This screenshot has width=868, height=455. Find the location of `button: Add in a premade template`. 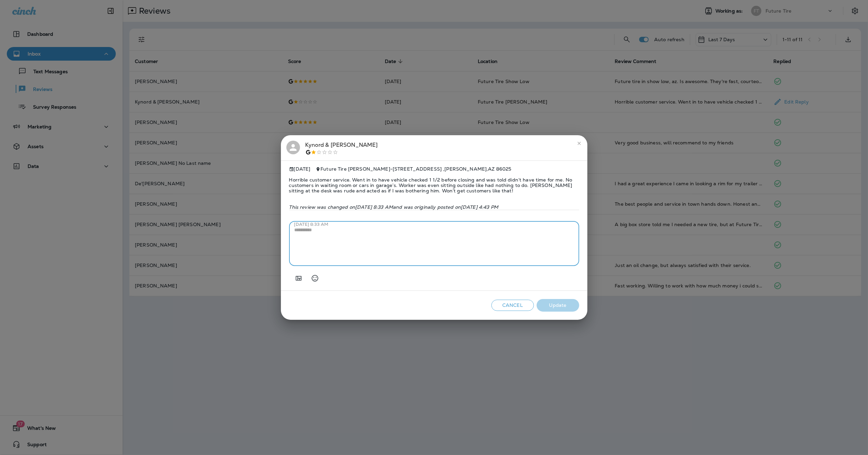

button: Add in a premade template is located at coordinates (299, 278).